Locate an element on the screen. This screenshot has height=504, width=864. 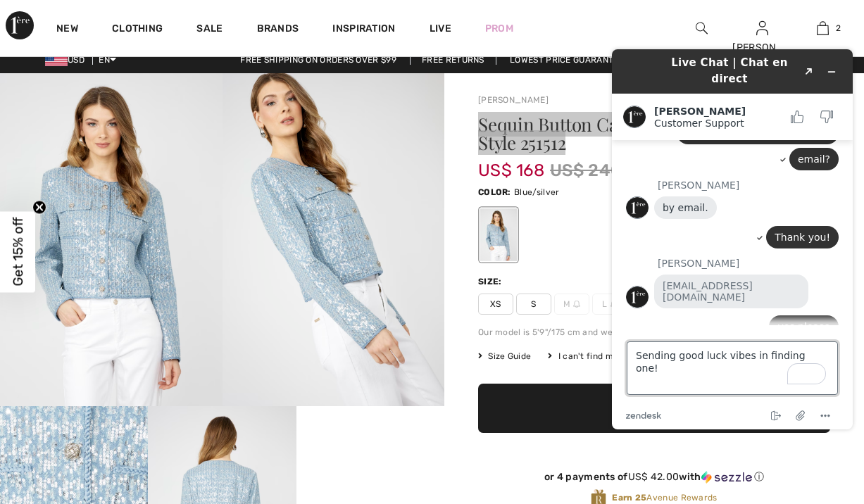
span: Avenue Rewards is located at coordinates (664, 498).